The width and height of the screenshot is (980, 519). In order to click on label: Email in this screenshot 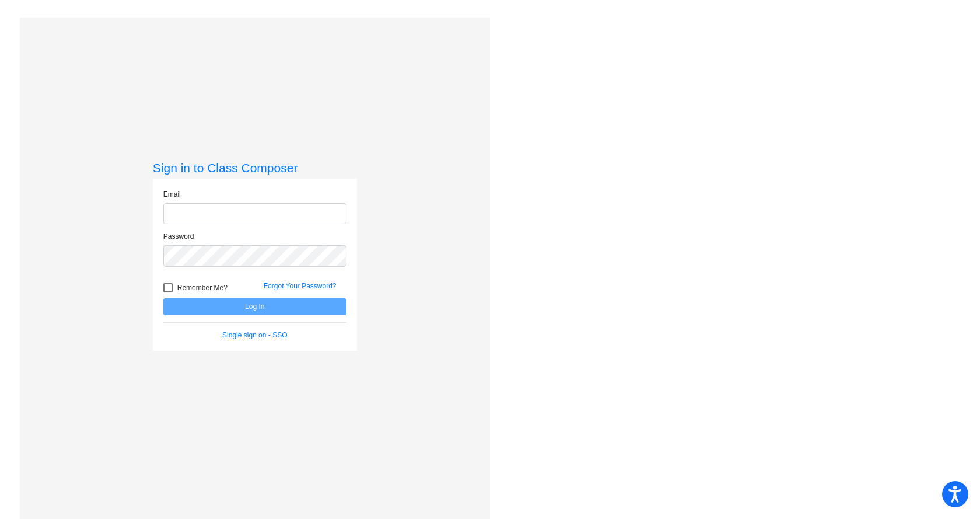, I will do `click(172, 194)`.